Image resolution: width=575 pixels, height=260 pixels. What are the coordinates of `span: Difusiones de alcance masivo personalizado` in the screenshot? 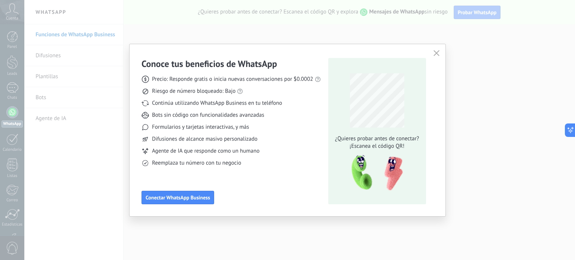 It's located at (205, 139).